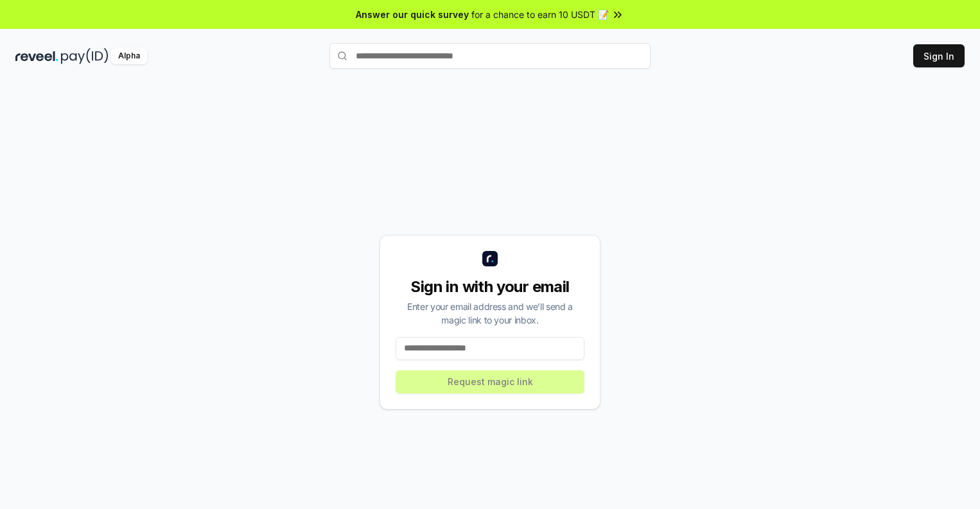 This screenshot has height=509, width=980. What do you see at coordinates (490, 286) in the screenshot?
I see `div: Sign in with your email` at bounding box center [490, 286].